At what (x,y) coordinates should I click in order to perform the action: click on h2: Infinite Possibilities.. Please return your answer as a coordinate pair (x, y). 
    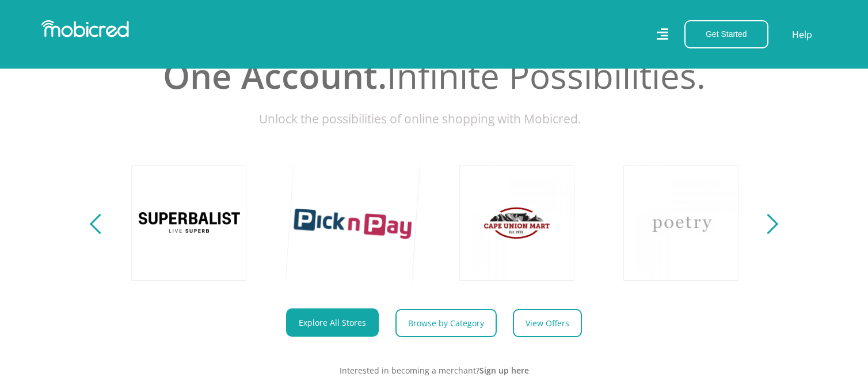
    Looking at the image, I should click on (434, 75).